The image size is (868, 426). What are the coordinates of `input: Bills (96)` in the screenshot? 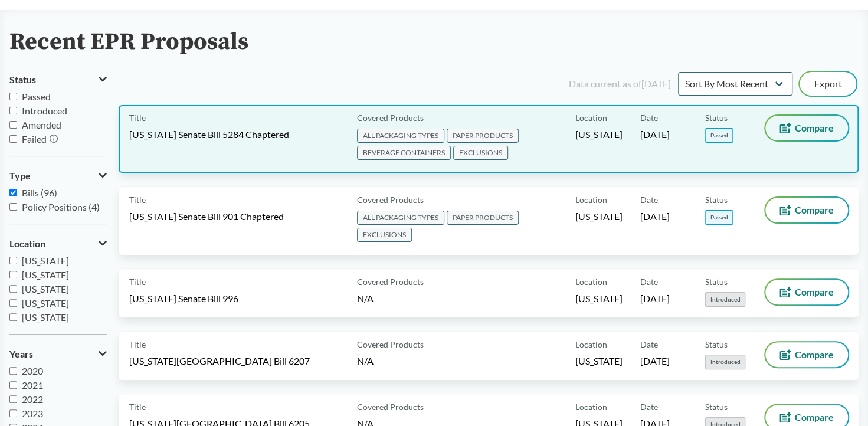 It's located at (13, 192).